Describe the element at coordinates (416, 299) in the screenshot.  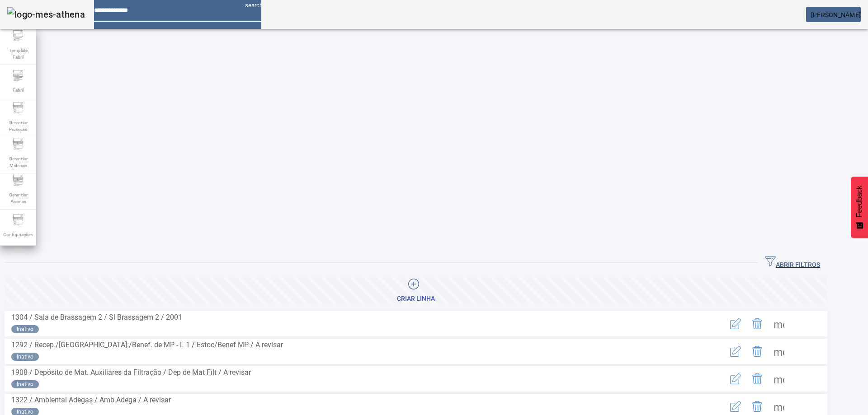
I see `div: Criar linha` at that location.